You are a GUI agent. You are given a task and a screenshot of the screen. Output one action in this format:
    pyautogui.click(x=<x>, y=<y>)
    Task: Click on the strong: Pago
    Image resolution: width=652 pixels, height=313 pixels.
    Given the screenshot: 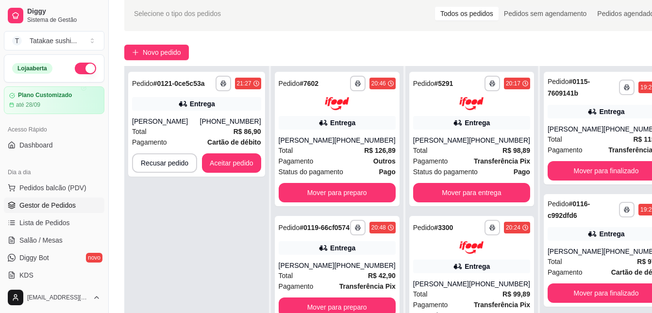 What is the action you would take?
    pyautogui.click(x=522, y=172)
    